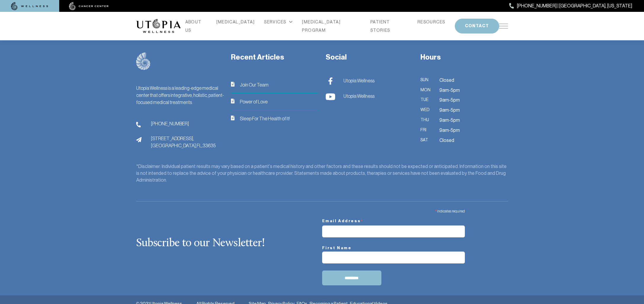 The image size is (644, 304). Describe the element at coordinates (427, 130) in the screenshot. I see `span: Fri` at that location.